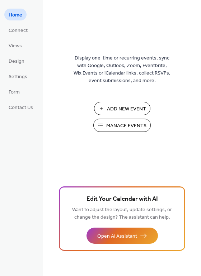  I want to click on a: Design, so click(16, 61).